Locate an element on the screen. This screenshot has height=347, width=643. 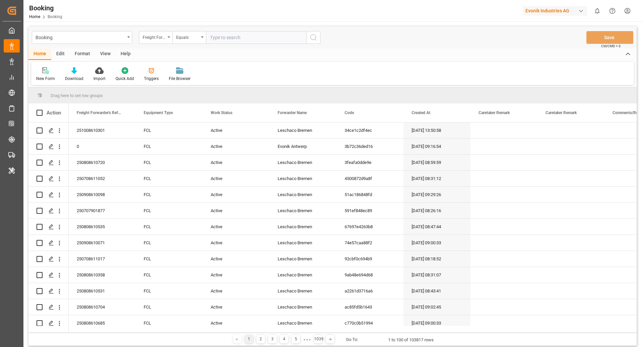
span: Ctrl/CMD + S is located at coordinates (611, 46).